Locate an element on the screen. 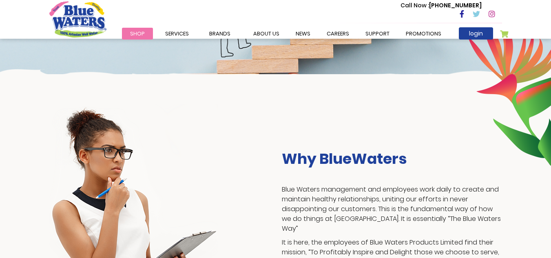 The width and height of the screenshot is (551, 258). p: Blue Waters management and employees work daily to create and maintain healthy relationships, uni... is located at coordinates (392, 209).